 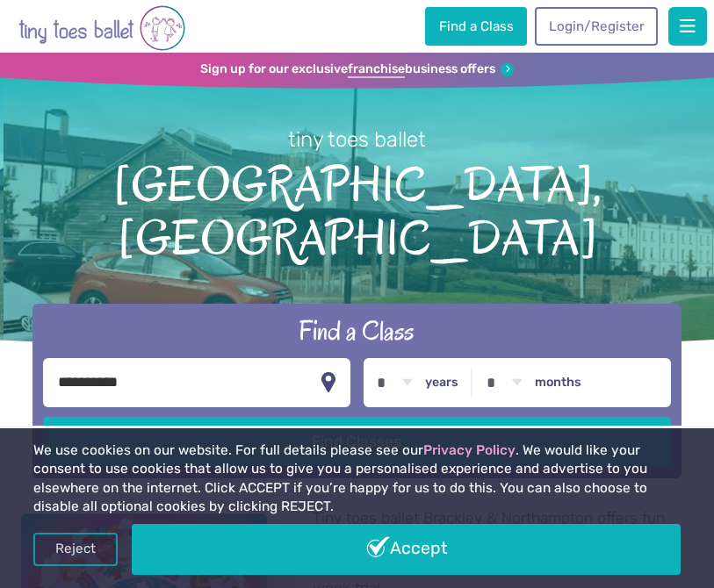 I want to click on strong: franchise, so click(x=376, y=70).